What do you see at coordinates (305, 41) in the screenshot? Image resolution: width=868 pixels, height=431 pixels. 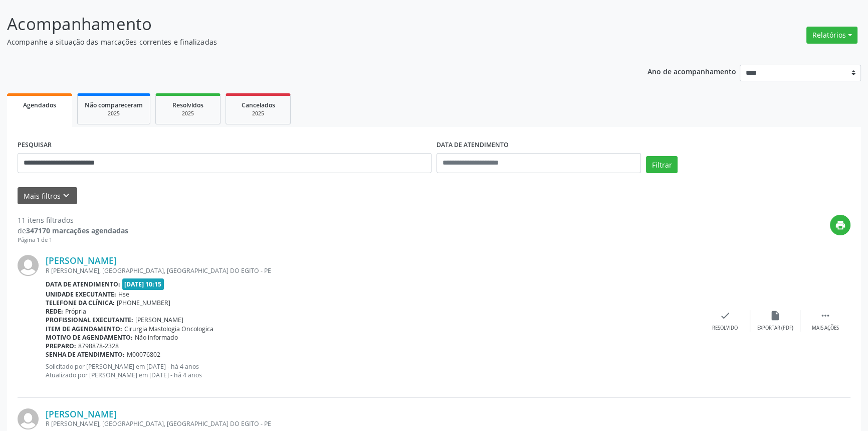 I see `p: Acompanhe a situação das marcações correntes e finalizadas` at bounding box center [305, 41].